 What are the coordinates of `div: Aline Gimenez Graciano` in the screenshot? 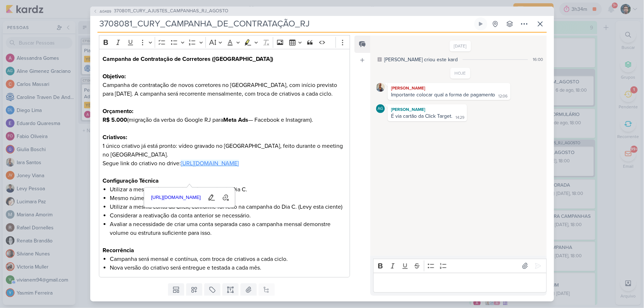 It's located at (380, 109).